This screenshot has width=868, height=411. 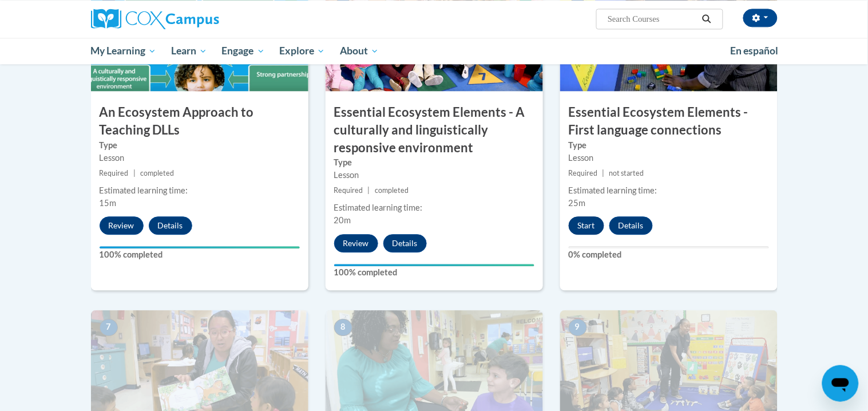 What do you see at coordinates (200, 121) in the screenshot?
I see `h3: An Ecosystem Approach to Teaching DLLs` at bounding box center [200, 121].